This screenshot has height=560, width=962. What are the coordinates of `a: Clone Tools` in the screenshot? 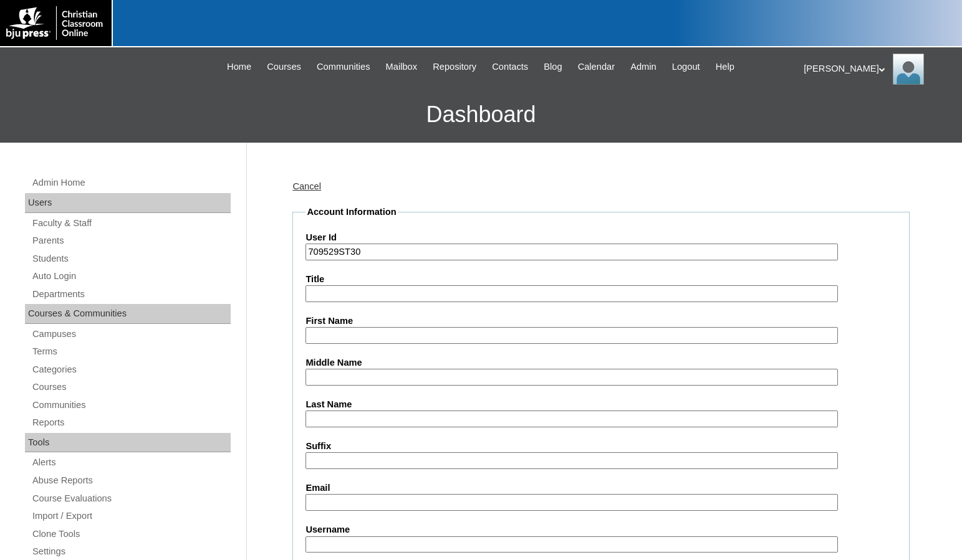 It's located at (131, 534).